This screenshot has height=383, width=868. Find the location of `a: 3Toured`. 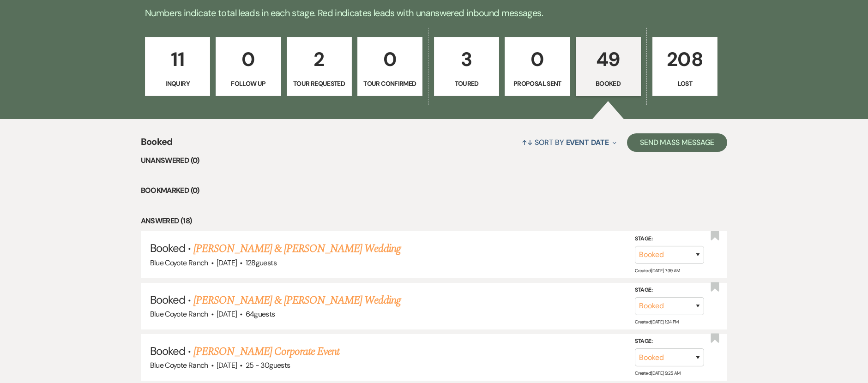

a: 3Toured is located at coordinates (466, 66).